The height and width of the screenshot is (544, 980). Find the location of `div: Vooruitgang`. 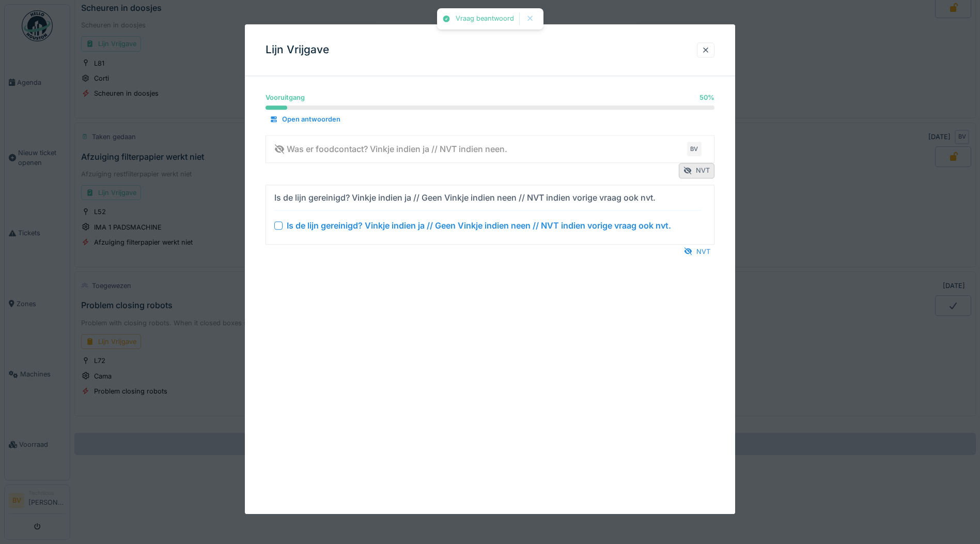

div: Vooruitgang is located at coordinates (285, 97).